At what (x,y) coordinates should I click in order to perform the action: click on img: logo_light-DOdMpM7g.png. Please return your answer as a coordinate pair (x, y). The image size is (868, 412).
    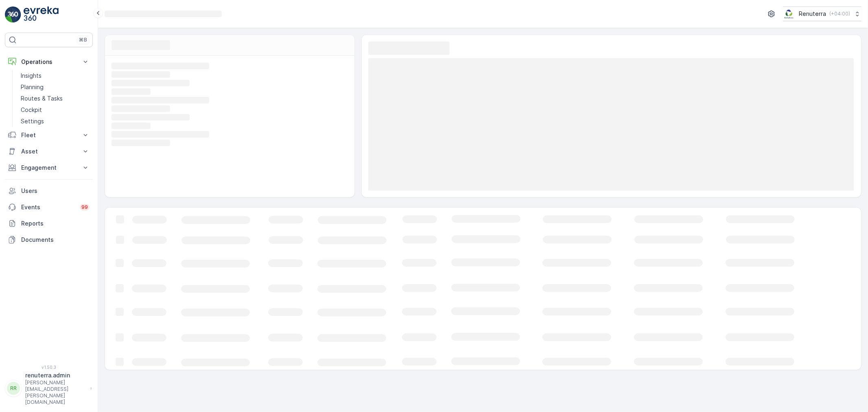
    Looking at the image, I should click on (41, 15).